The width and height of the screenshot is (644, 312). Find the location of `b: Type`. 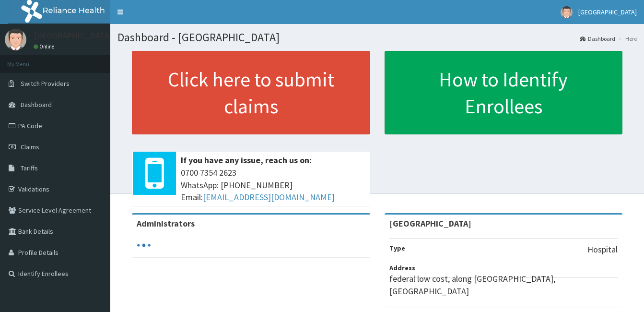

b: Type is located at coordinates (397, 248).